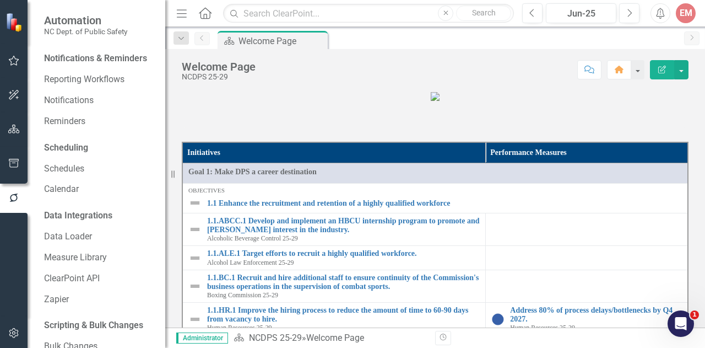  Describe the element at coordinates (78, 215) in the screenshot. I see `div: Data Integrations` at that location.